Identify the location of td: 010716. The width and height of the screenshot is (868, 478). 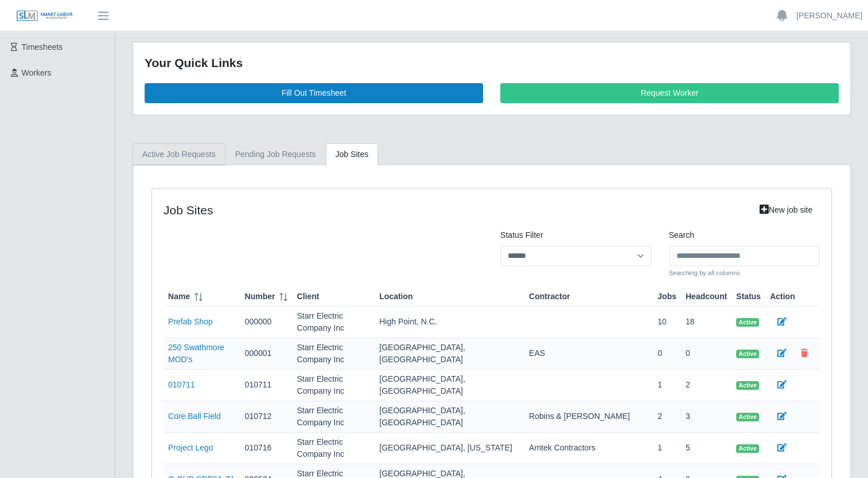
(266, 448).